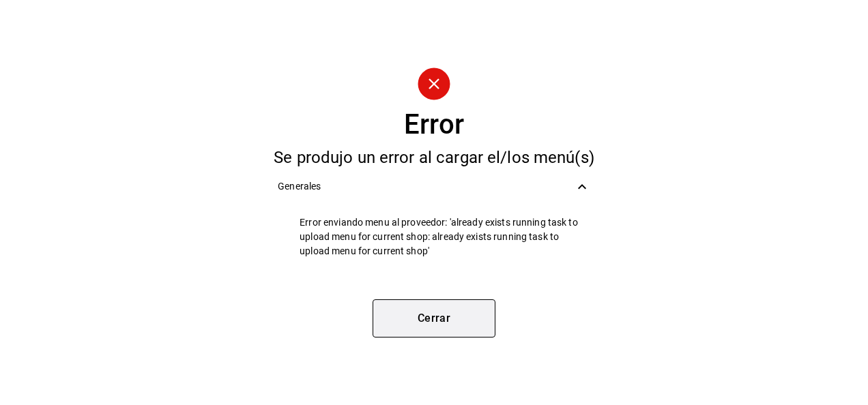  Describe the element at coordinates (434, 318) in the screenshot. I see `button: Cerrar` at that location.